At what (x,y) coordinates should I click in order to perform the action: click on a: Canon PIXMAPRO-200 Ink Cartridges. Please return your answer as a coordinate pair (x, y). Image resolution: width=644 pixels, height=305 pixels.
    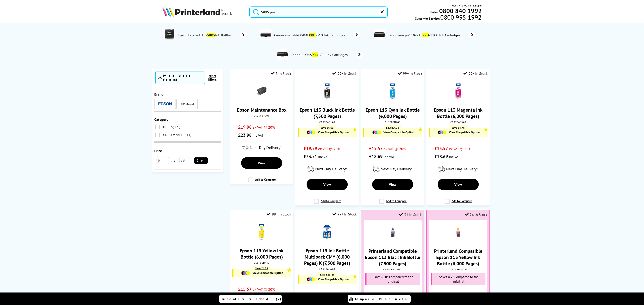
    Looking at the image, I should click on (326, 55).